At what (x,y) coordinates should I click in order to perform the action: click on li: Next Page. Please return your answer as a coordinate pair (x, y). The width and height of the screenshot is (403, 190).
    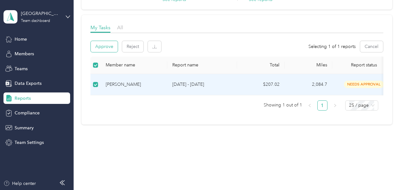
    Looking at the image, I should click on (335, 105).